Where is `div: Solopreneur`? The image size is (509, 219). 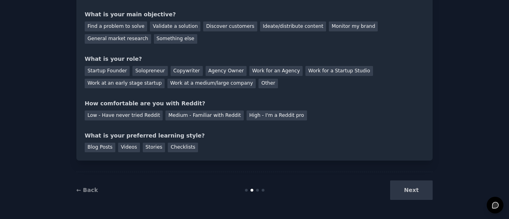 div: Solopreneur is located at coordinates (150, 71).